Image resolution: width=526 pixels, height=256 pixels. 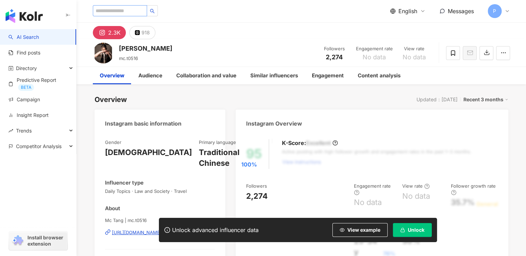 I want to click on button: Unlock, so click(x=412, y=230).